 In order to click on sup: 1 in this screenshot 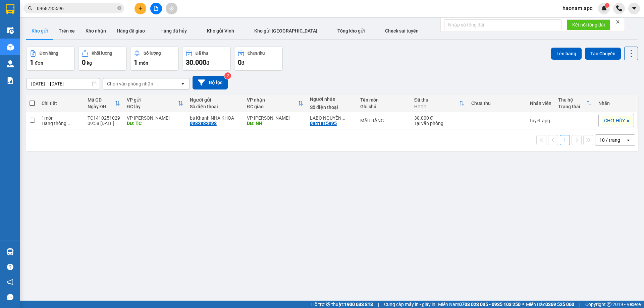, I will do `click(607, 5)`.